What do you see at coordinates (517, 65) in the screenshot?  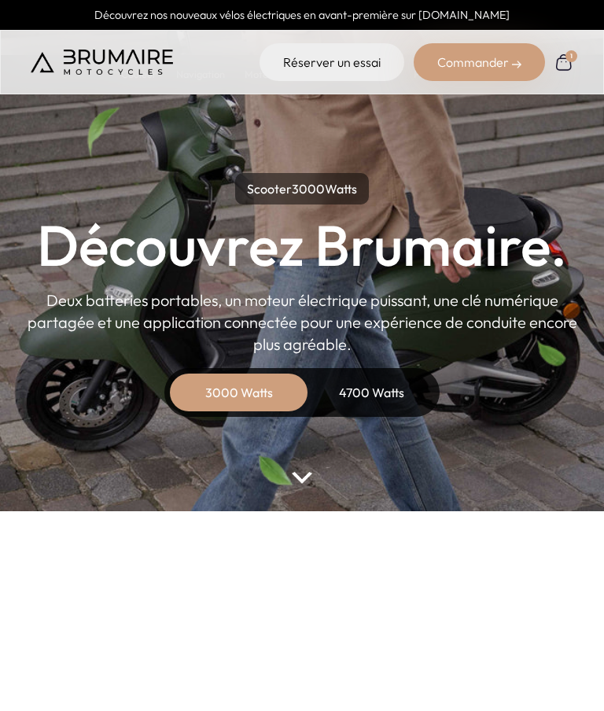 I see `img: right-arrow-2.png` at bounding box center [517, 65].